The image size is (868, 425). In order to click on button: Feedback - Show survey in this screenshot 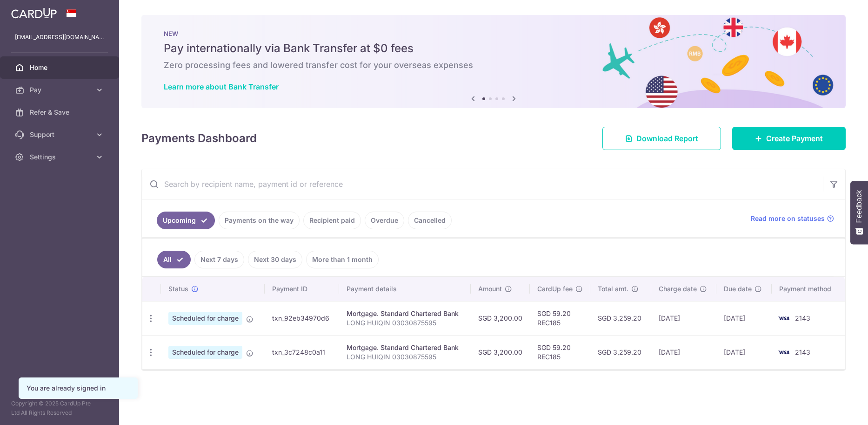, I will do `click(859, 212)`.